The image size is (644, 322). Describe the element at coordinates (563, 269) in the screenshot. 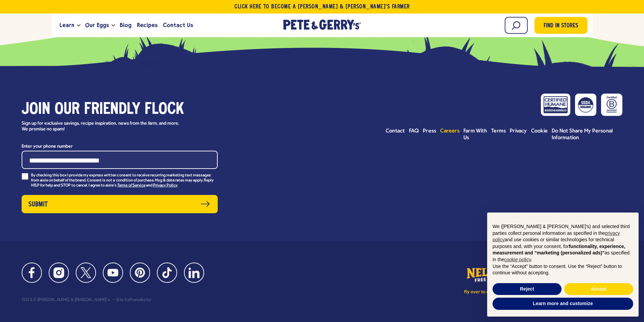

I see `p: Use the “Accept” button to consent. Use the “Reject” button to continue without accepting.` at that location.